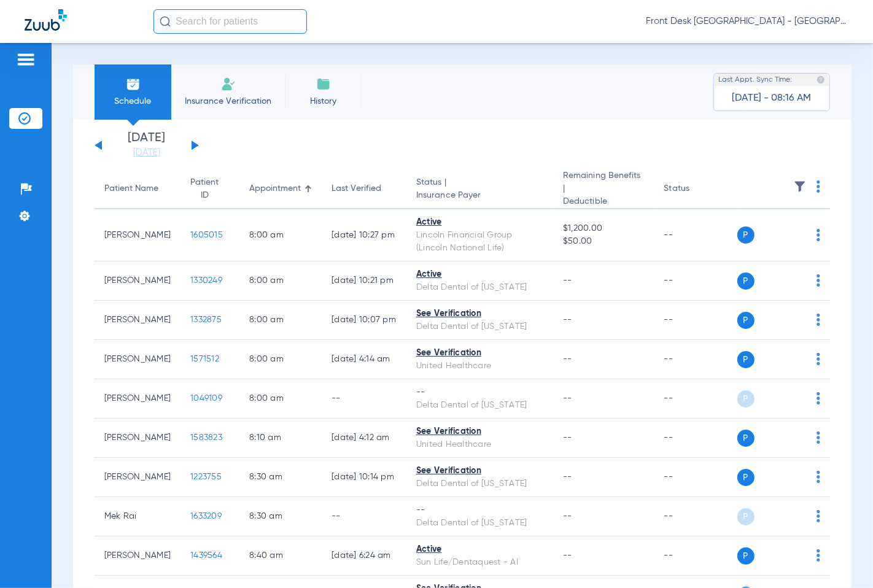 The image size is (873, 588). What do you see at coordinates (696, 189) in the screenshot?
I see `th: Status` at bounding box center [696, 189].